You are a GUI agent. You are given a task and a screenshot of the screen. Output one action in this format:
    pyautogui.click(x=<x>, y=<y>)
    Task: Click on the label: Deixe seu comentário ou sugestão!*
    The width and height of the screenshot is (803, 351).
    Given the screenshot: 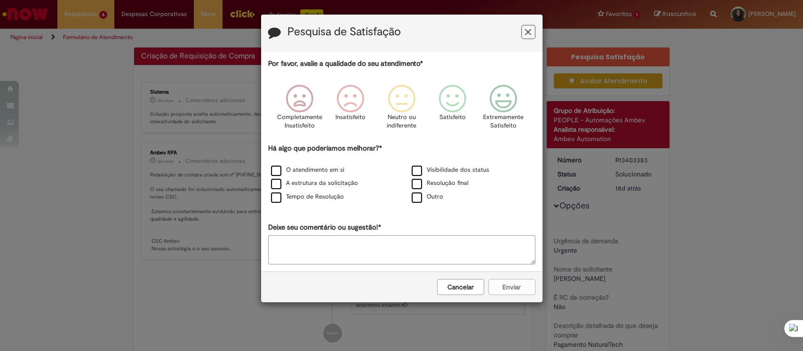 What is the action you would take?
    pyautogui.click(x=324, y=227)
    